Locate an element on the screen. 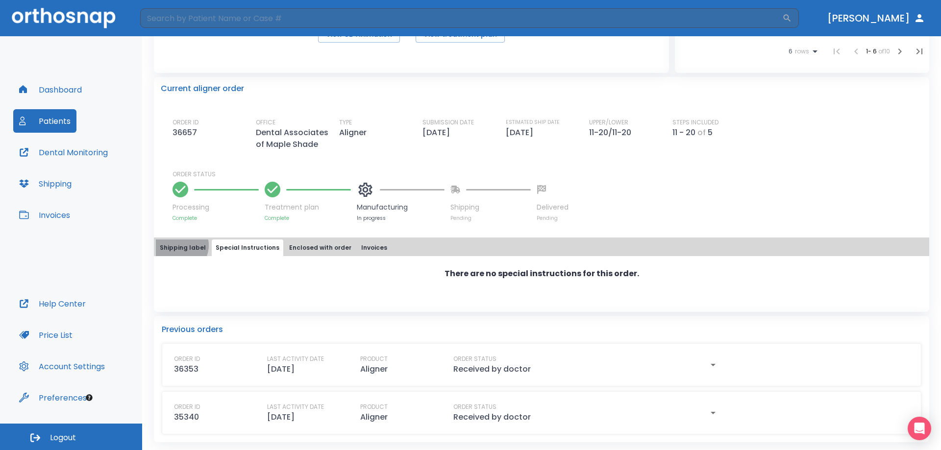 This screenshot has width=941, height=450. p: 36657 is located at coordinates (187, 133).